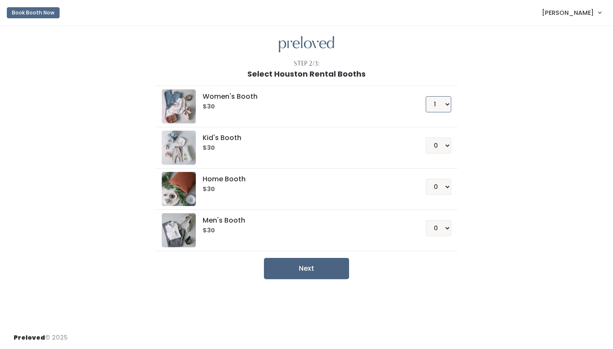 This screenshot has height=349, width=613. What do you see at coordinates (304, 138) in the screenshot?
I see `h5: Kid's Booth` at bounding box center [304, 138].